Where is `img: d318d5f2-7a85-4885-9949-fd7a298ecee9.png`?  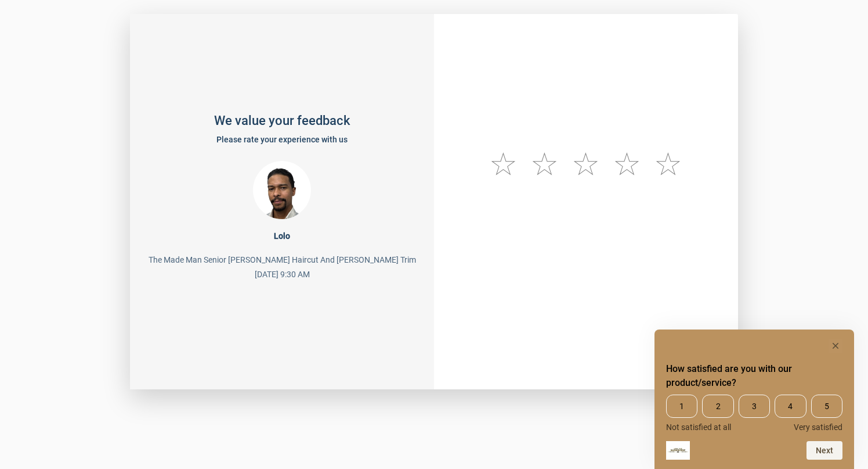 img: d318d5f2-7a85-4885-9949-fd7a298ecee9.png is located at coordinates (282, 190).